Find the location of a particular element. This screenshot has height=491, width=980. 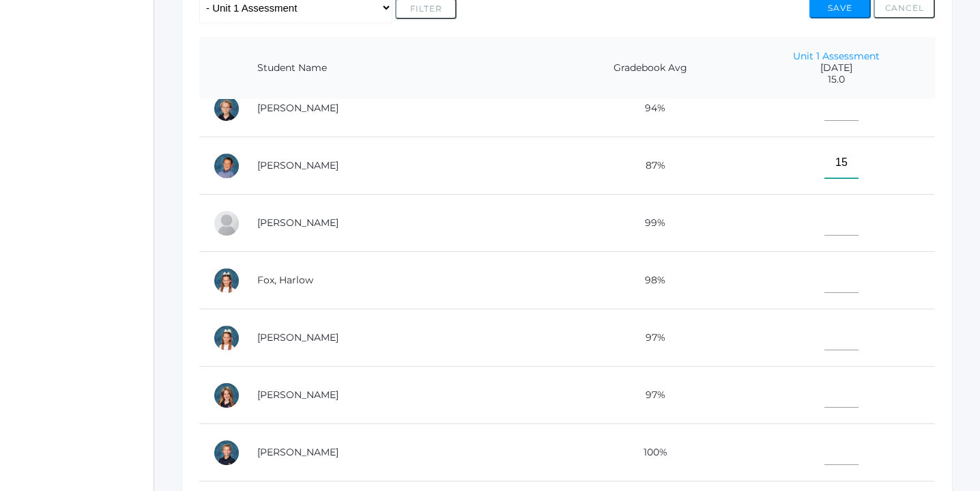

span: 15.0 is located at coordinates (836, 79).